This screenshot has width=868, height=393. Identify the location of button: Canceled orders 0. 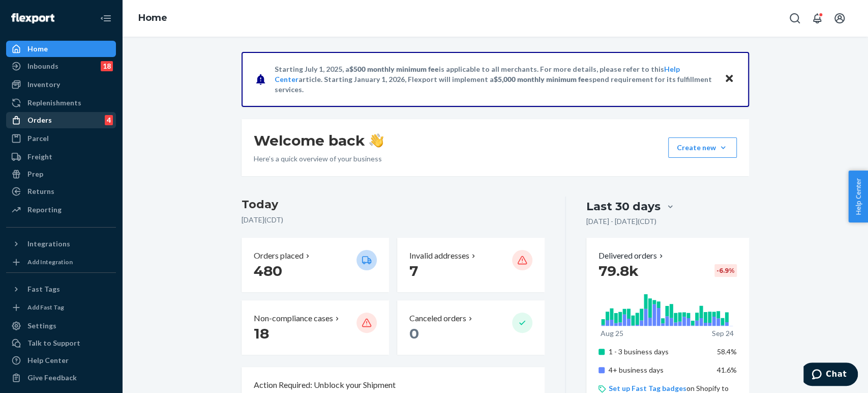
(471, 327).